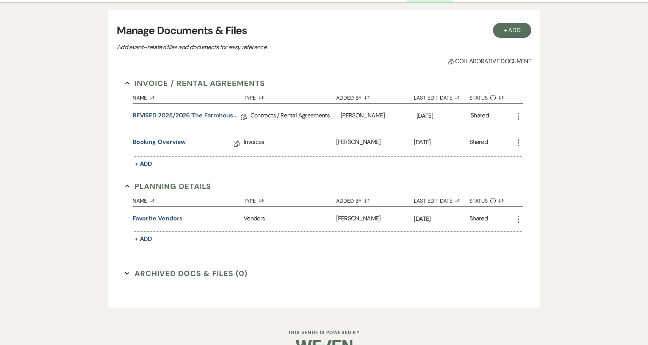 The height and width of the screenshot is (345, 648). I want to click on button: Planning Details, so click(168, 186).